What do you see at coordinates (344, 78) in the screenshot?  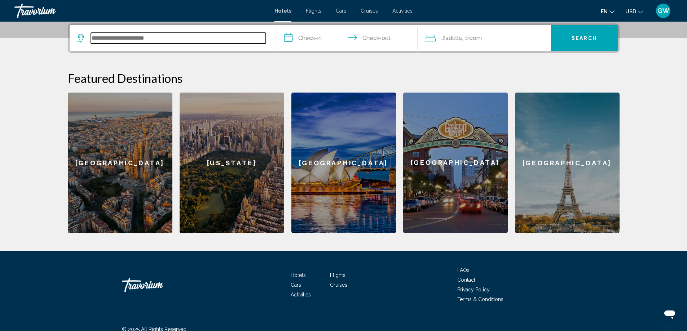 I see `h2: Featured Destinations` at bounding box center [344, 78].